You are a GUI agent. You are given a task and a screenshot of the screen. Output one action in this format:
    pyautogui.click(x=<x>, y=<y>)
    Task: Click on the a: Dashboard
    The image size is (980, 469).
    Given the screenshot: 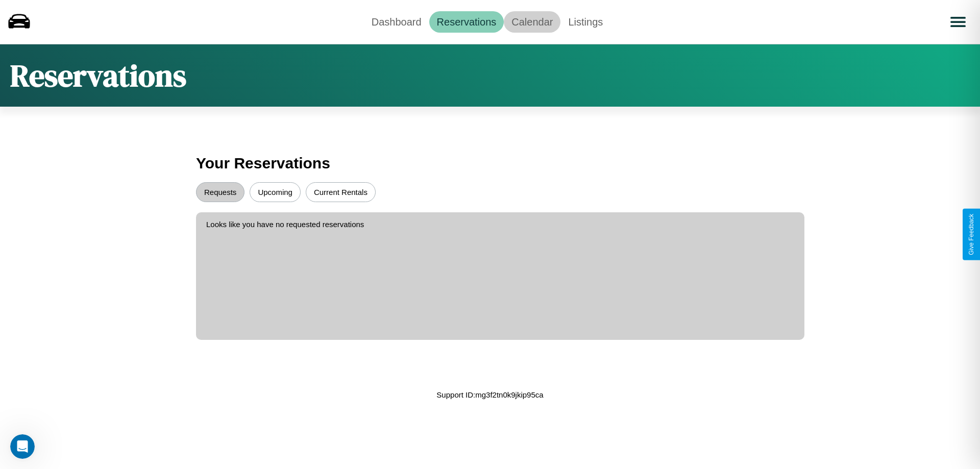 What is the action you would take?
    pyautogui.click(x=397, y=22)
    